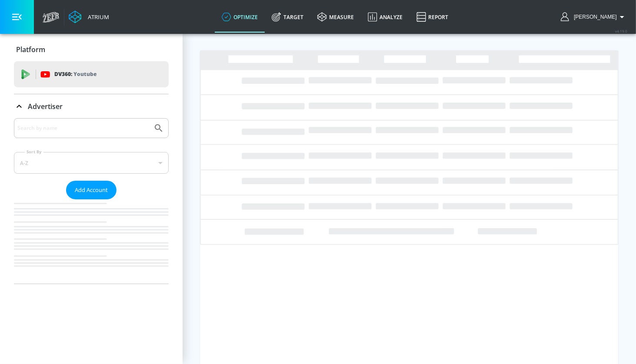 The height and width of the screenshot is (364, 636). What do you see at coordinates (34, 151) in the screenshot?
I see `label: Sort By` at bounding box center [34, 151].